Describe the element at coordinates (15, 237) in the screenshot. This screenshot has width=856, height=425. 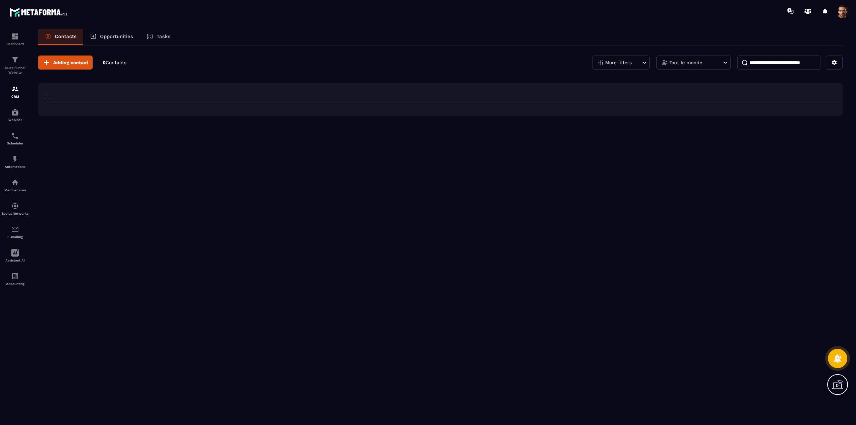
I see `p: E-mailing` at that location.